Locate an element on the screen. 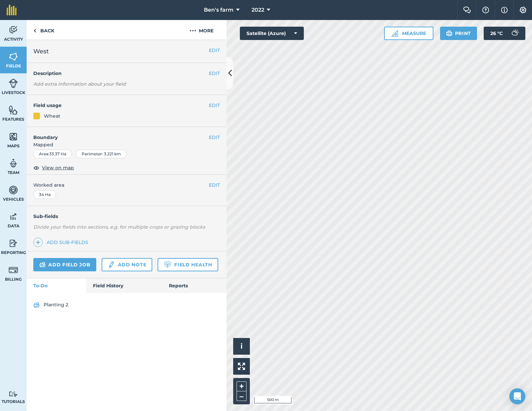 The height and width of the screenshot is (411, 532). div: Open Intercom Messenger is located at coordinates (517, 396).